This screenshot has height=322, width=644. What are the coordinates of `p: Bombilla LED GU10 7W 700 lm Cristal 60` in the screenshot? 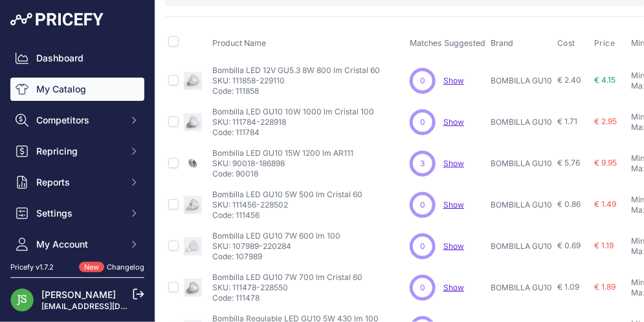 It's located at (288, 278).